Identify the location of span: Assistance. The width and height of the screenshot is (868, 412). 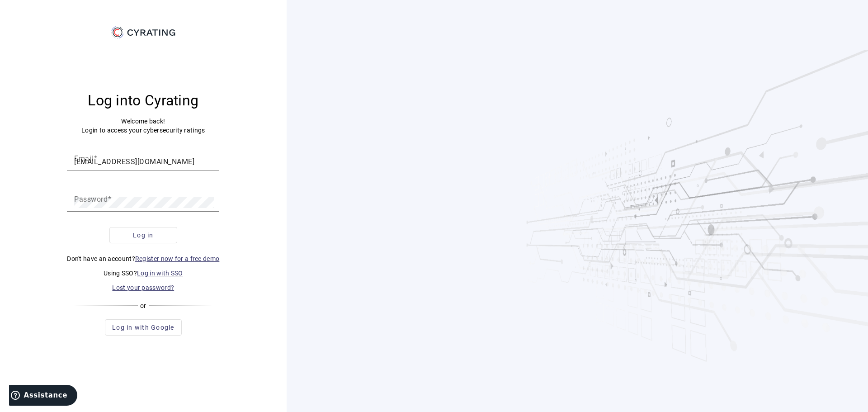
(36, 10).